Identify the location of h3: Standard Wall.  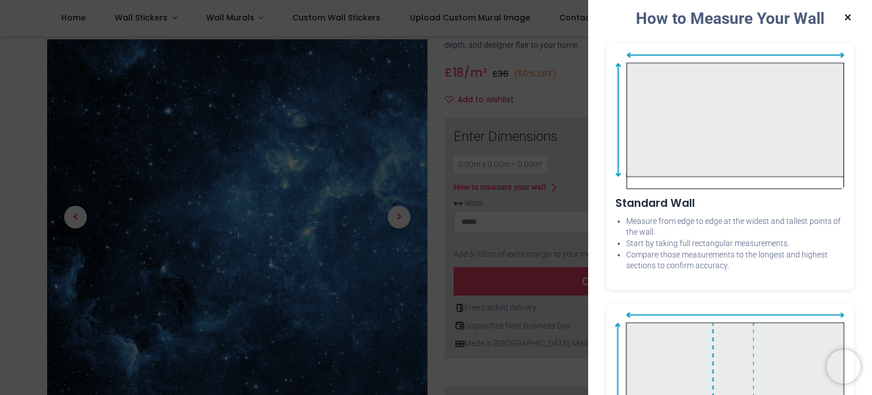
(730, 203).